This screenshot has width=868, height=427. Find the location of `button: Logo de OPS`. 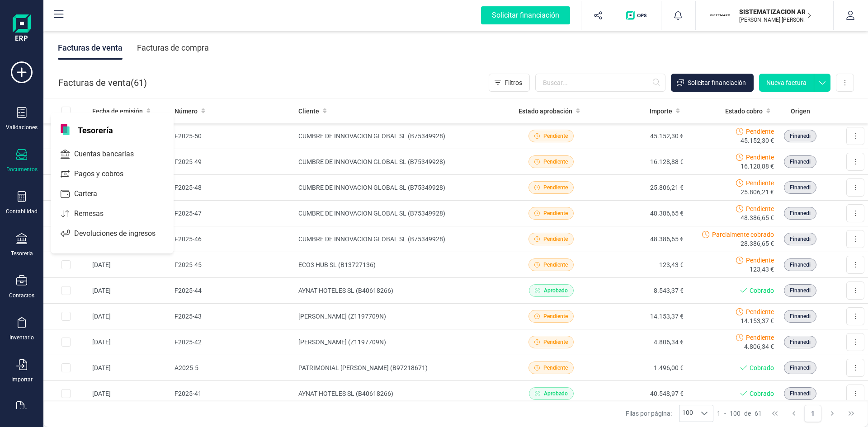

button: Logo de OPS is located at coordinates (638, 15).